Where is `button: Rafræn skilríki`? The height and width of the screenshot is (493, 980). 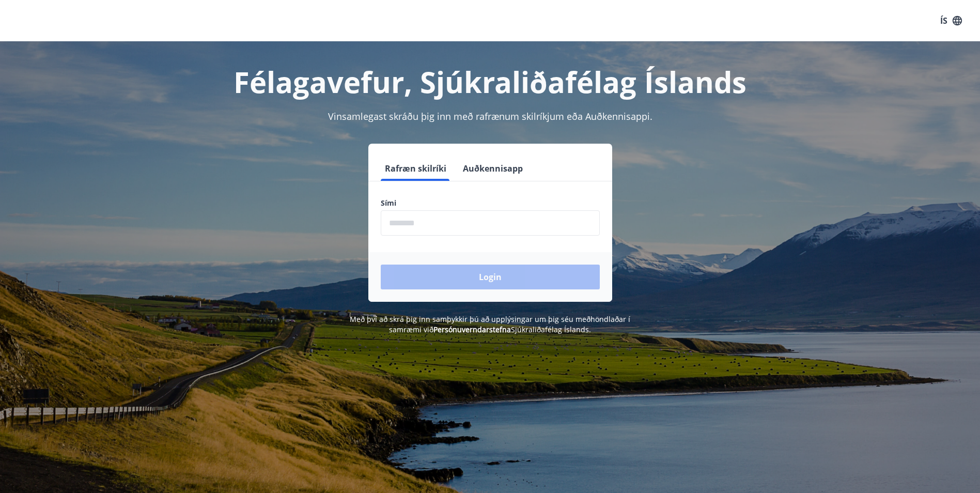
button: Rafræn skilríki is located at coordinates (415, 169).